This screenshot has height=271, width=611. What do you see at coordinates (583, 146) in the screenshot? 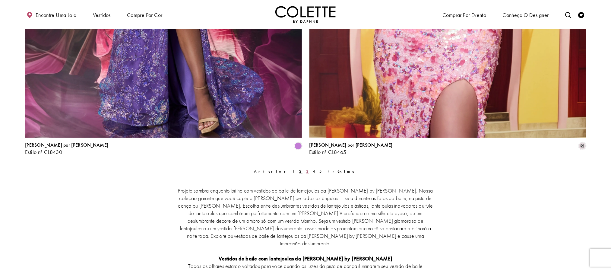
I see `i: Rosa/Multi` at bounding box center [583, 146].